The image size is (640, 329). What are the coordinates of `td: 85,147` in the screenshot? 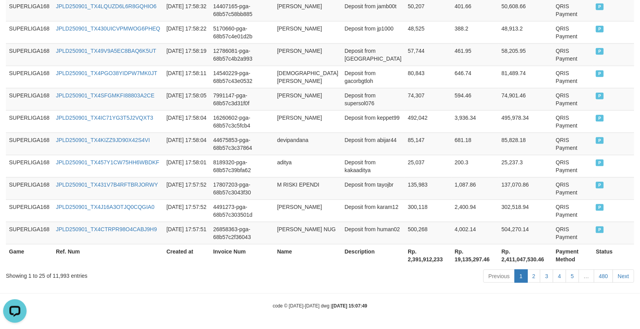 It's located at (428, 143).